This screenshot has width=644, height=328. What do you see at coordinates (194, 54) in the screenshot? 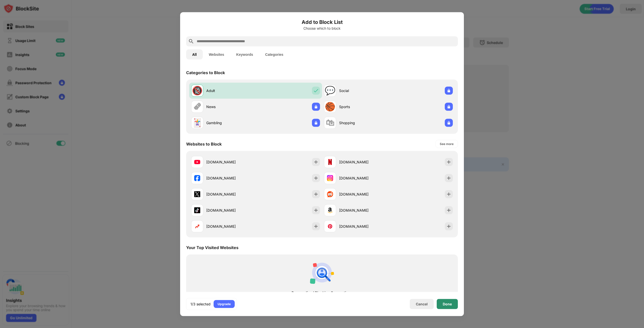
I see `button: All` at bounding box center [194, 54].